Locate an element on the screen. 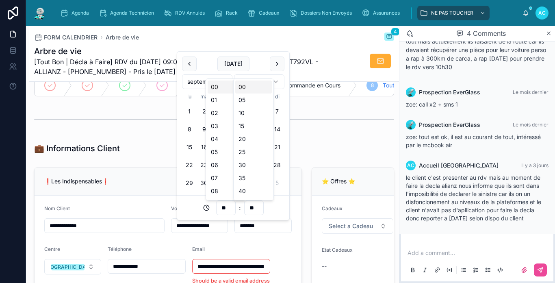 The width and height of the screenshot is (555, 283). div: 01 is located at coordinates (226, 100).